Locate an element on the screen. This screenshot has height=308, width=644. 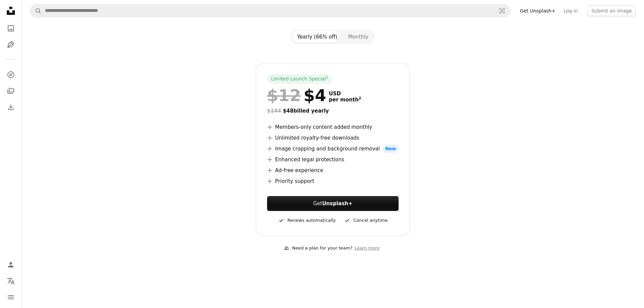
button: Search Unsplash is located at coordinates (36, 11).